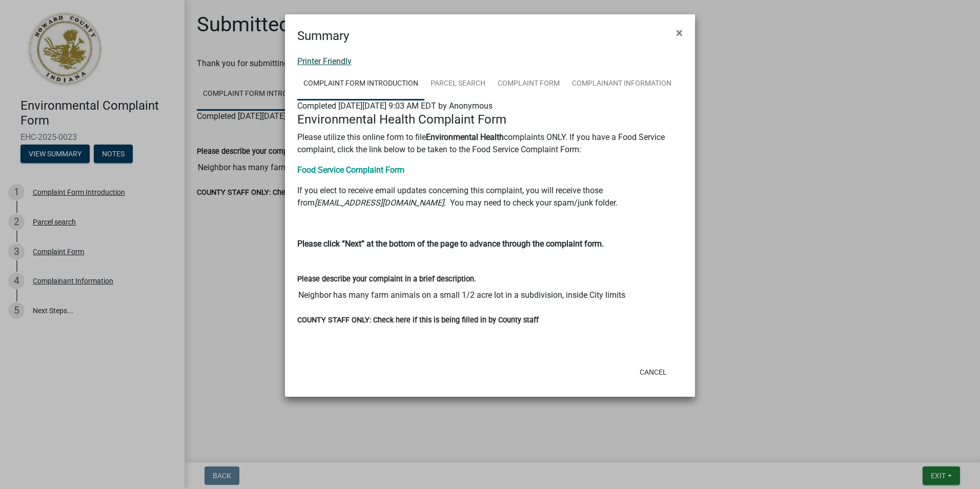 The image size is (980, 489). Describe the element at coordinates (418, 321) in the screenshot. I see `label: COUNTY STAFF ONLY: Check here if this is being filled in by County staff` at that location.